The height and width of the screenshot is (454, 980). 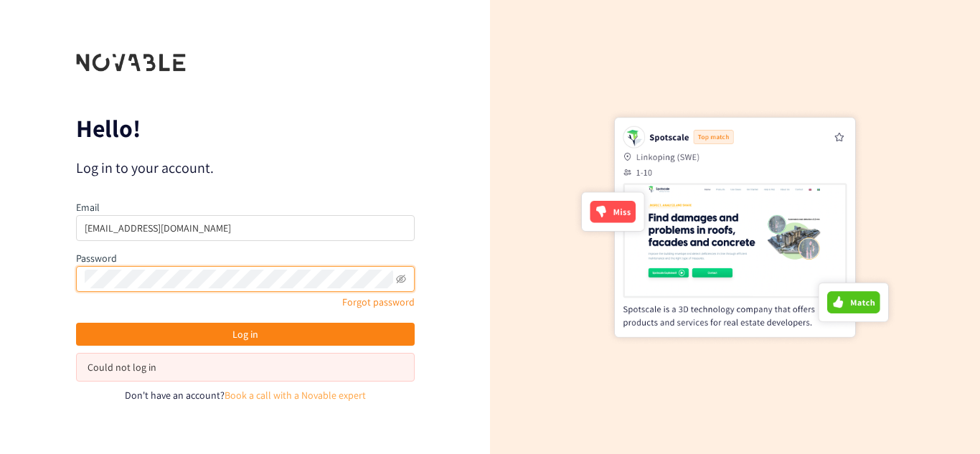 I want to click on div: Could not log in, so click(x=245, y=367).